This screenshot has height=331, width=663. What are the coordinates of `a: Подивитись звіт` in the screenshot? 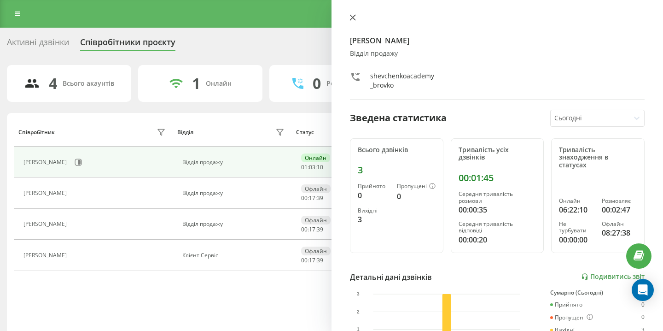 It's located at (613, 276).